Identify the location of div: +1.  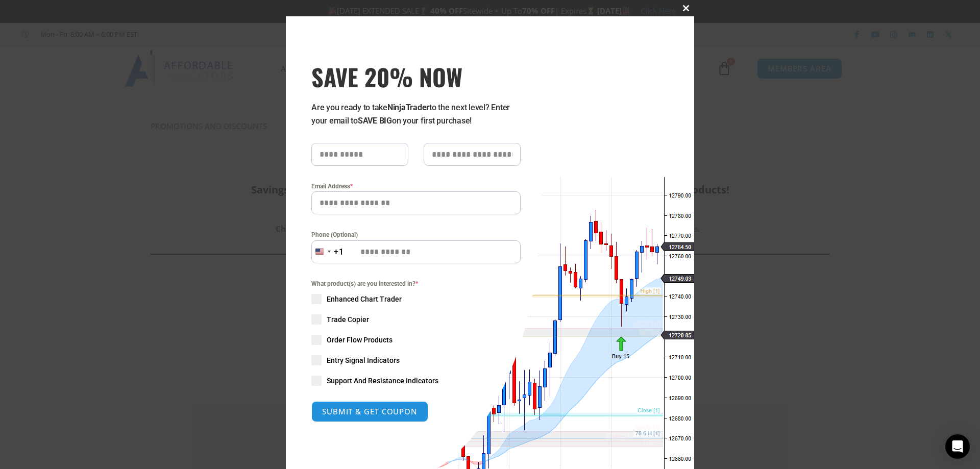
(339, 252).